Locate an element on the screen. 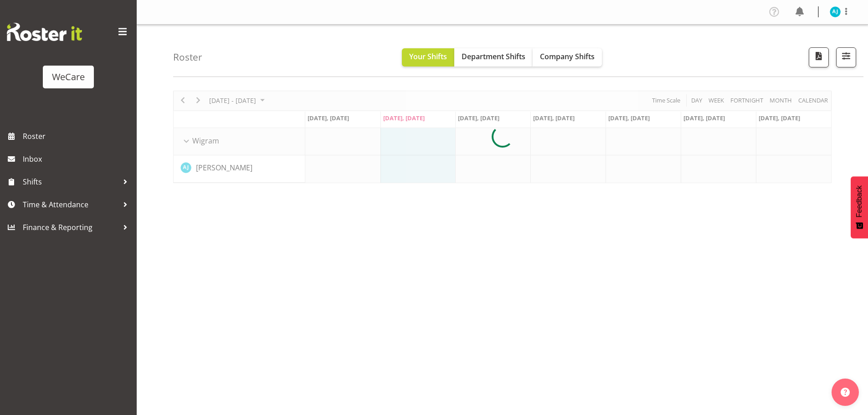 The width and height of the screenshot is (868, 415). button: Filter Shifts is located at coordinates (846, 57).